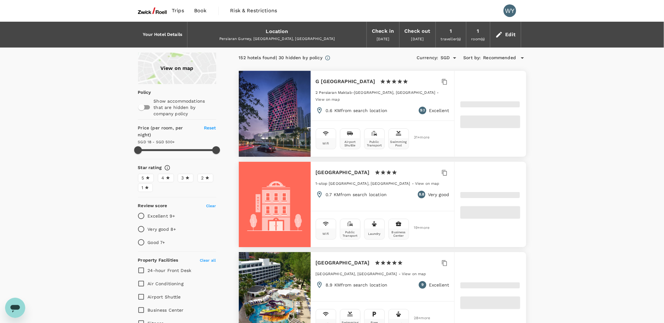  Describe the element at coordinates (510, 35) in the screenshot. I see `div: Edit` at that location.